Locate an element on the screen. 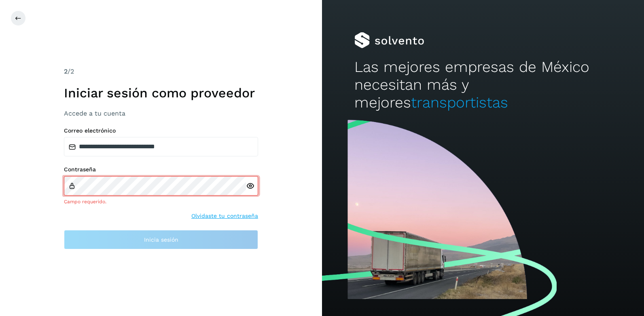  a: Olvidaste tu contraseña is located at coordinates (225, 216).